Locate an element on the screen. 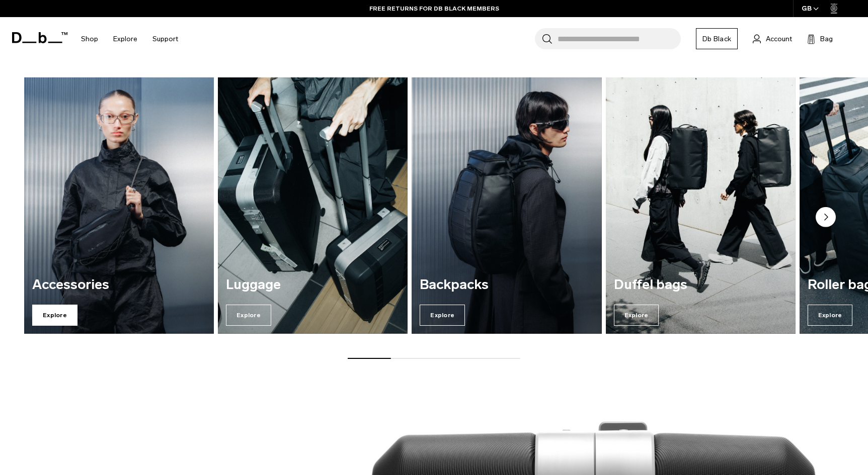 The height and width of the screenshot is (475, 868). h3: Backpacks is located at coordinates (506, 285).